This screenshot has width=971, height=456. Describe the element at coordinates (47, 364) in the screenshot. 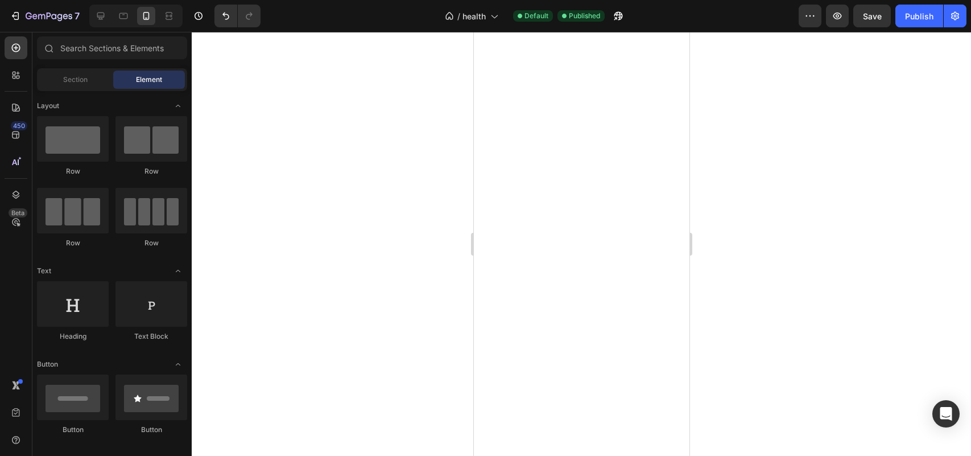

I see `span: Button` at that location.